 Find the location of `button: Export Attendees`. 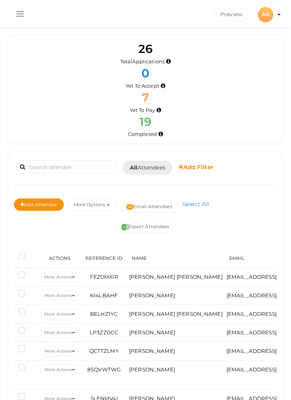

button: Export Attendees is located at coordinates (146, 227).